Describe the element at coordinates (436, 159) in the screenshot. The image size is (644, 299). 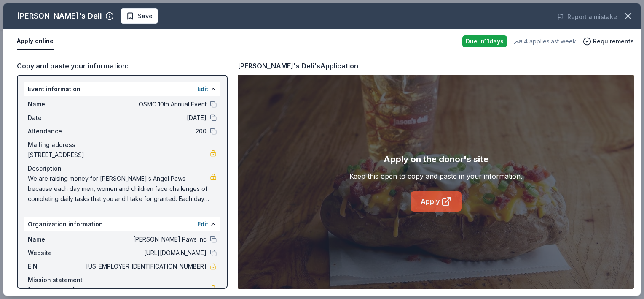
I see `div: Apply on the donor's site` at that location.